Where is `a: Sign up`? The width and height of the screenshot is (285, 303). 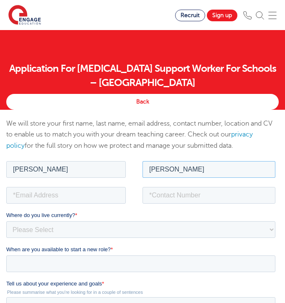
a: Sign up is located at coordinates (222, 15).